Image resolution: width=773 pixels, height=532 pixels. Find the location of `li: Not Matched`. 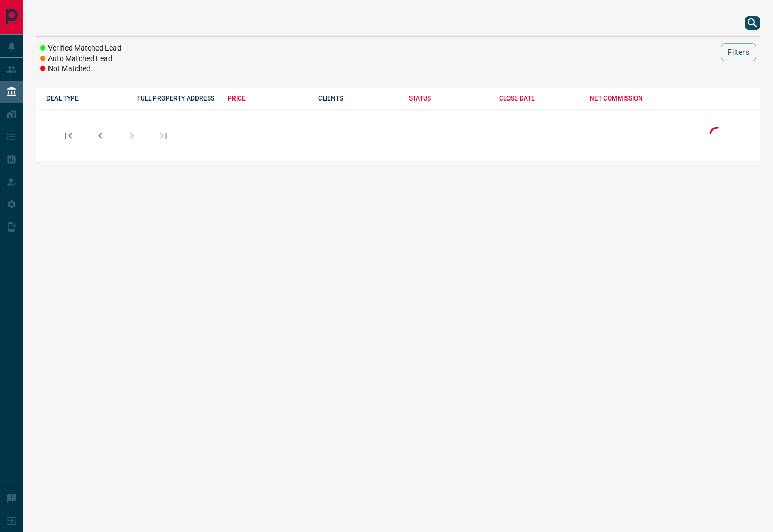

li: Not Matched is located at coordinates (80, 69).